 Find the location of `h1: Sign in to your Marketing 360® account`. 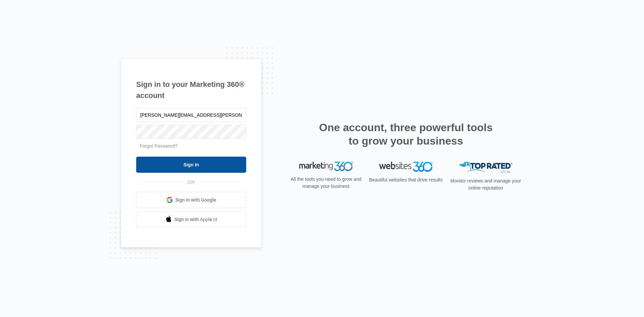

h1: Sign in to your Marketing 360® account is located at coordinates (191, 89).